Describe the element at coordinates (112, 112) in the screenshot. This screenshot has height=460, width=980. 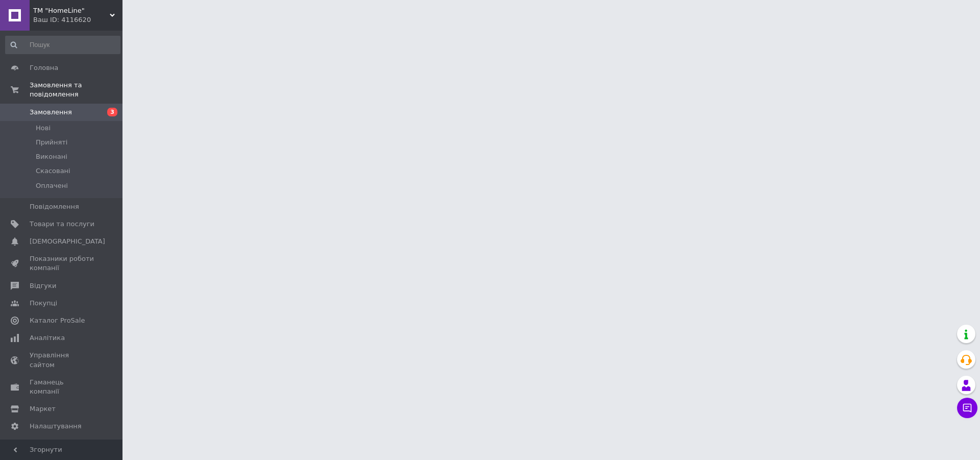
I see `span: 3` at that location.